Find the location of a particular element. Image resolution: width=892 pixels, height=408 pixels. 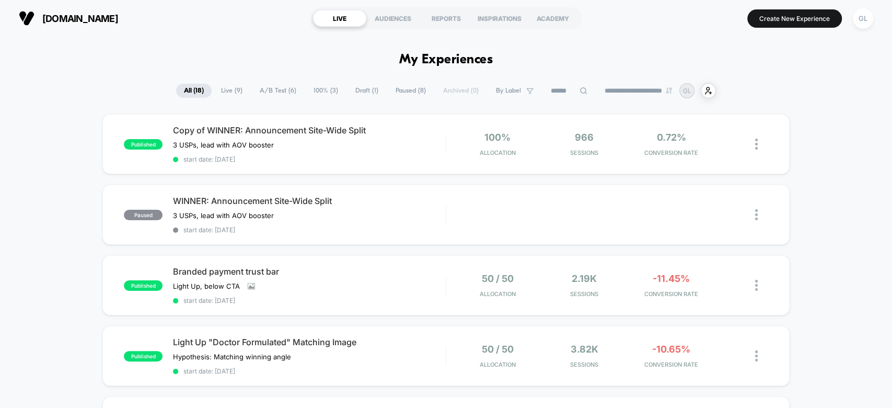

span: Paused ( 8 ) is located at coordinates (411, 90).